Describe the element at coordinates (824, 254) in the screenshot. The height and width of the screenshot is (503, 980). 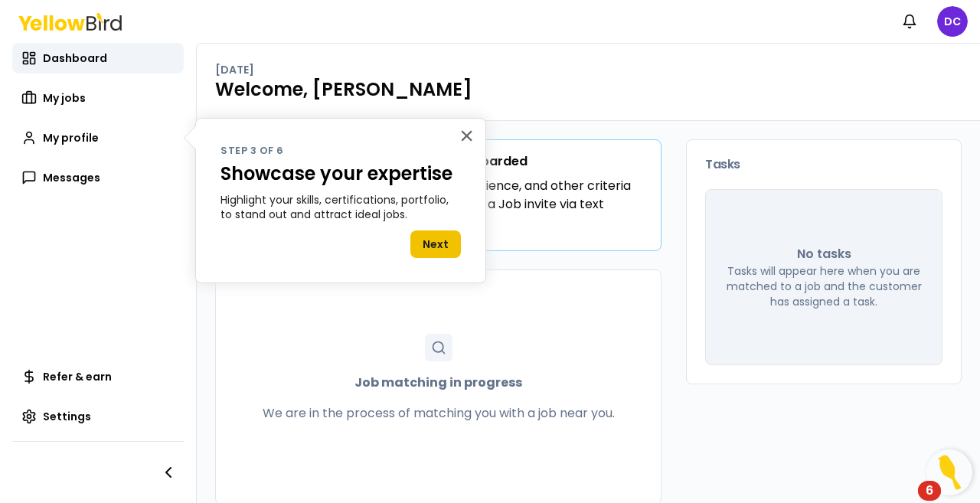
I see `p: No tasks` at that location.